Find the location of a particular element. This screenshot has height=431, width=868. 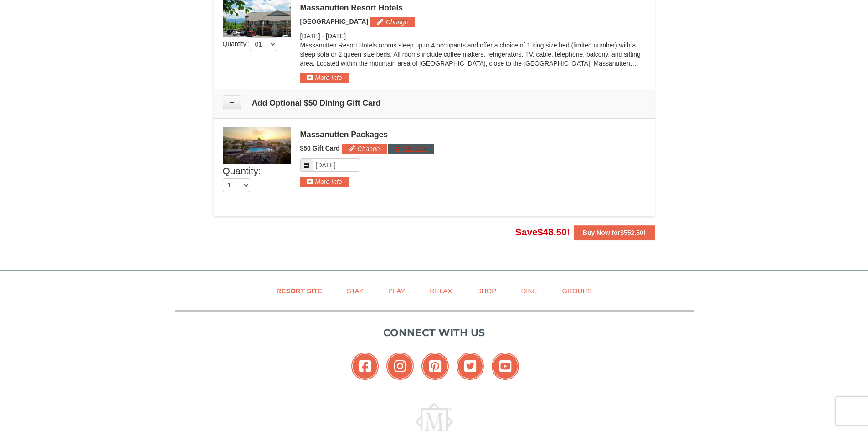

a: Stay is located at coordinates (355, 290).